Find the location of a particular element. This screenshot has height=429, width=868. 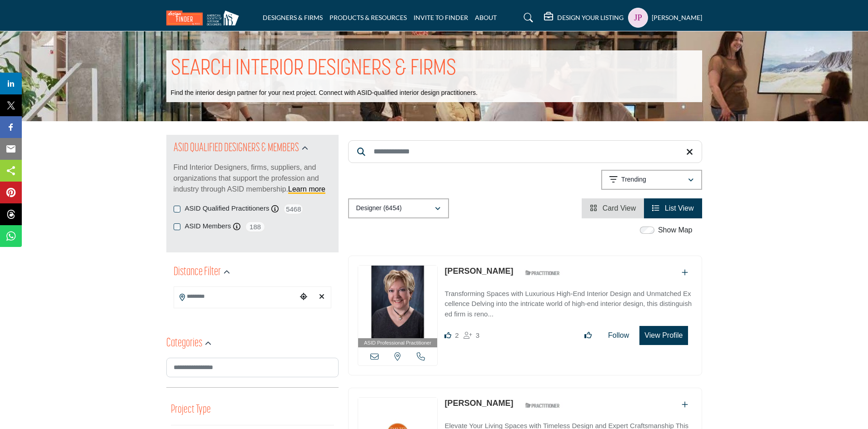

input: Search Category is located at coordinates (252, 367).